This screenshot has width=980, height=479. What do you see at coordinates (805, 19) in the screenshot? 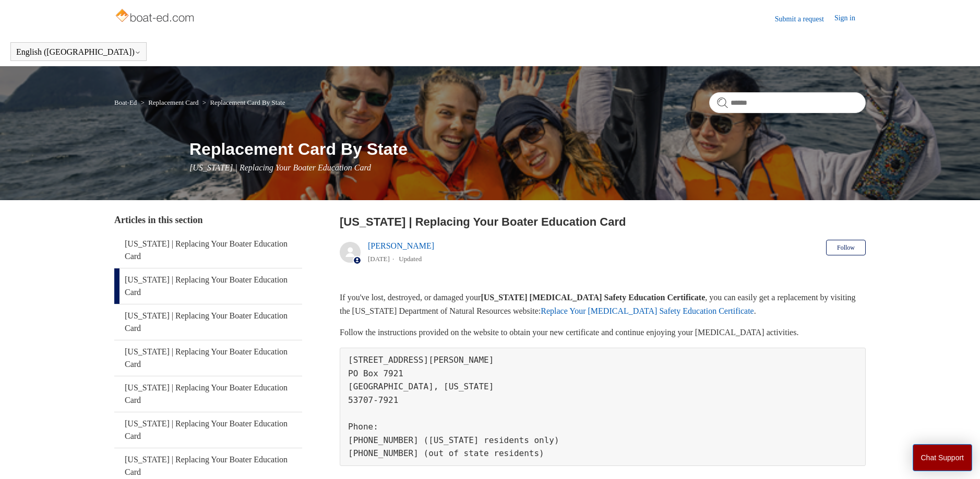
I see `a: Submit a request` at bounding box center [805, 19].